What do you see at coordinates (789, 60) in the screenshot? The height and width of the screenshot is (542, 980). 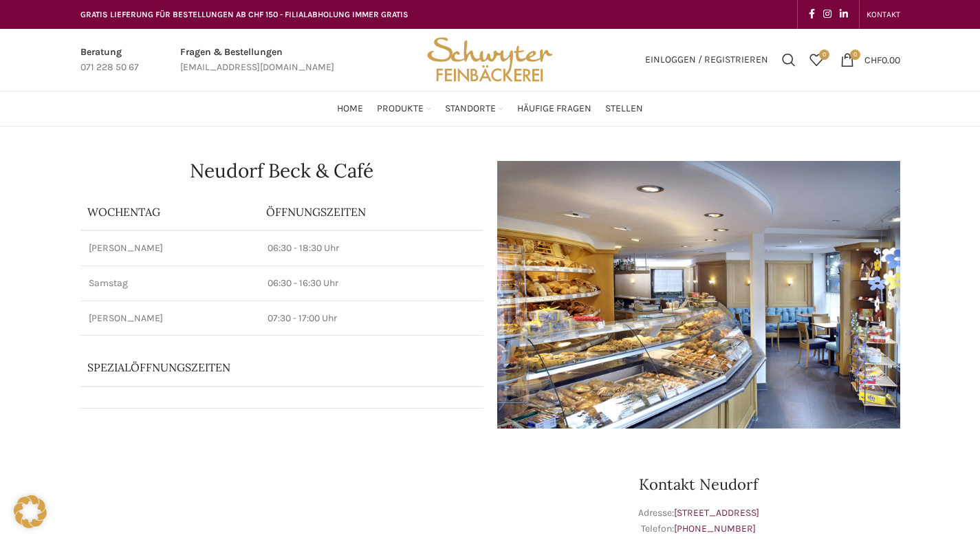 I see `div: Suchen` at bounding box center [789, 60].